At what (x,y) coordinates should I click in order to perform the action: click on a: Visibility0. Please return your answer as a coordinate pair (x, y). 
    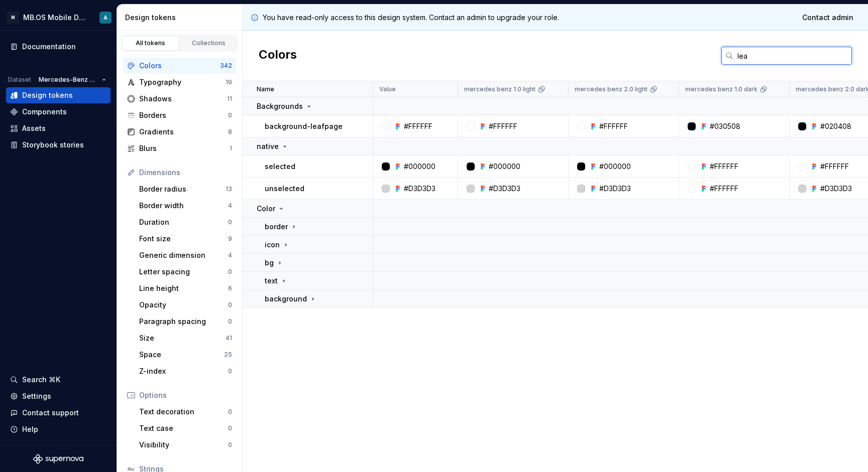
    Looking at the image, I should click on (185, 445).